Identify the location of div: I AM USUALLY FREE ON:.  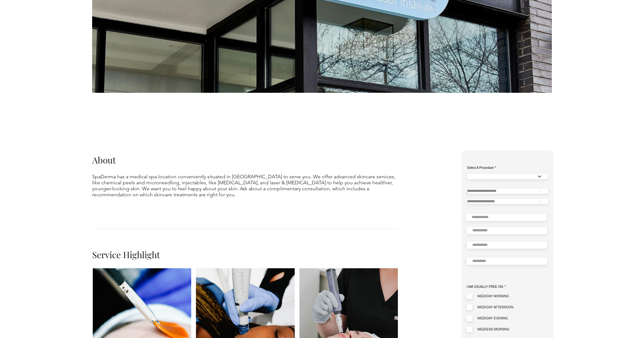
(506, 287).